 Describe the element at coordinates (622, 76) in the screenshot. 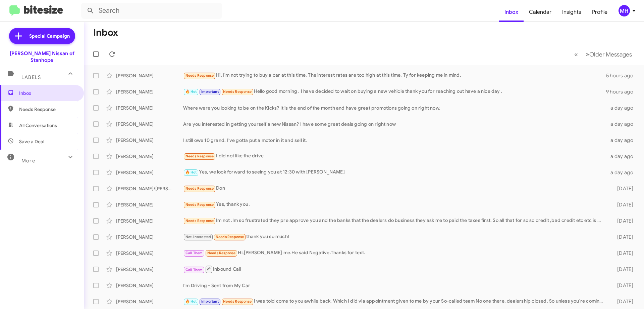

I see `div: 5 hours ago` at that location.